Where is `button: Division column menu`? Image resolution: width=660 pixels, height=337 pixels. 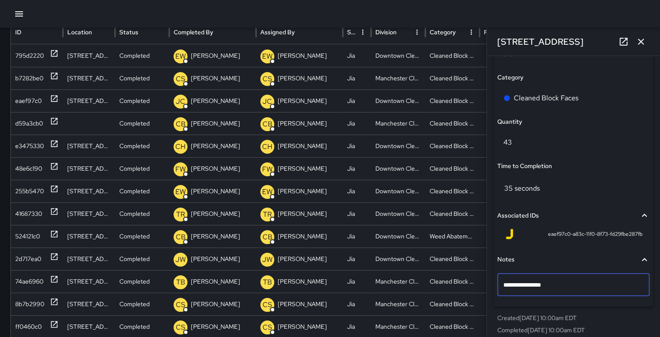
button: Division column menu is located at coordinates (417, 32).